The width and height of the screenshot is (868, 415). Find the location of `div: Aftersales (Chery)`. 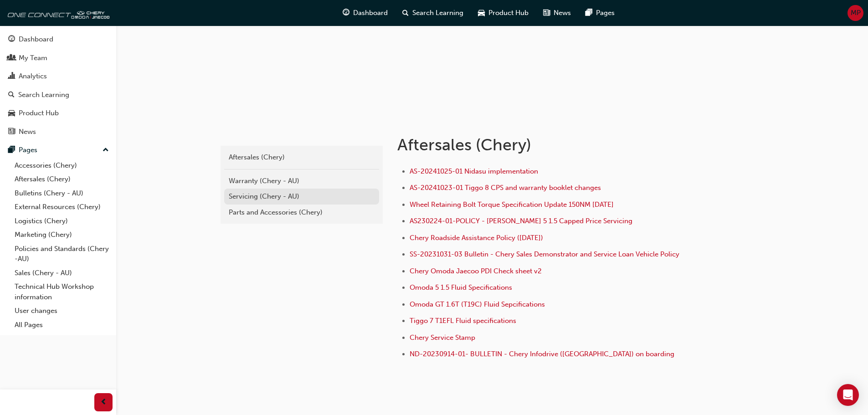

div: Aftersales (Chery) is located at coordinates (302, 157).